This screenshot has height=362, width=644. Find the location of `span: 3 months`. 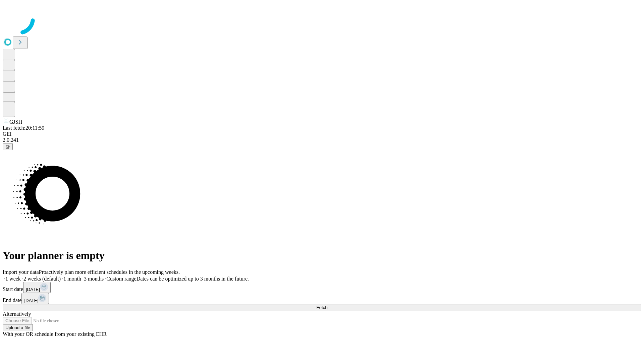

span: 3 months is located at coordinates (94, 279).